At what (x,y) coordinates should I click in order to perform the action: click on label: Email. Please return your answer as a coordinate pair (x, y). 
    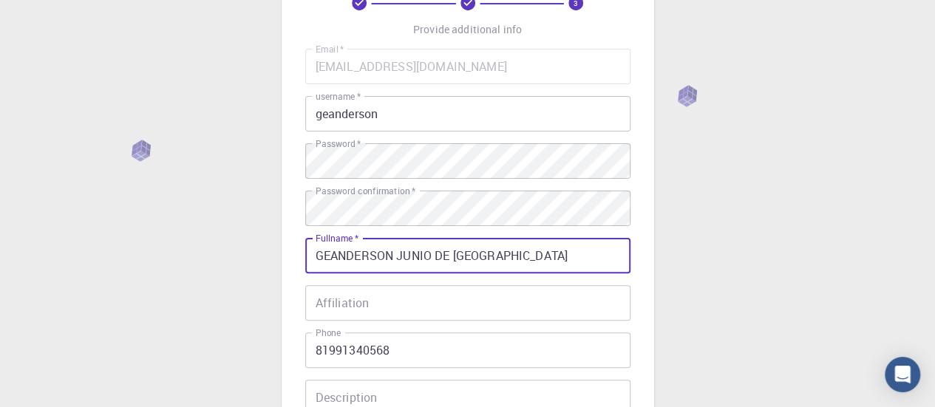
    Looking at the image, I should click on (330, 49).